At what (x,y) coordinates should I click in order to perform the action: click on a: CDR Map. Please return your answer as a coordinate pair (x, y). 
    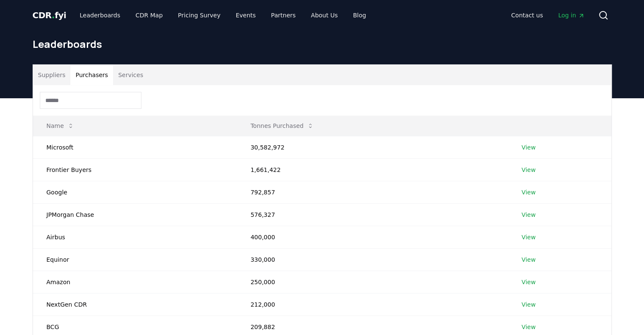
    Looking at the image, I should click on (149, 15).